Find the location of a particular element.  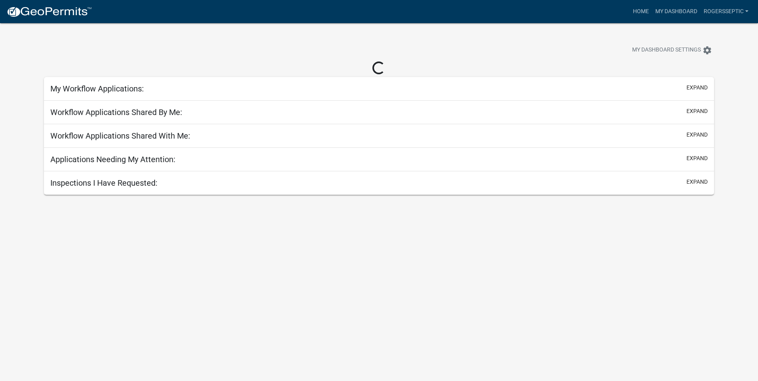

h5: Workflow Applications Shared By Me: is located at coordinates (116, 112).